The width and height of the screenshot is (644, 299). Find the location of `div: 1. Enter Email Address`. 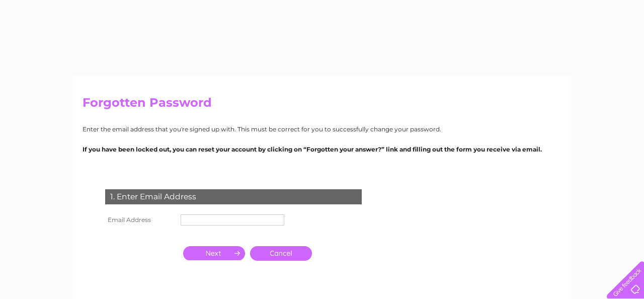

div: 1. Enter Email Address is located at coordinates (233, 197).